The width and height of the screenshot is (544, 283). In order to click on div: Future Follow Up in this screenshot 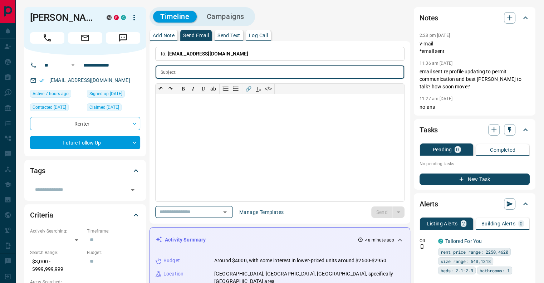, I will do `click(85, 142)`.